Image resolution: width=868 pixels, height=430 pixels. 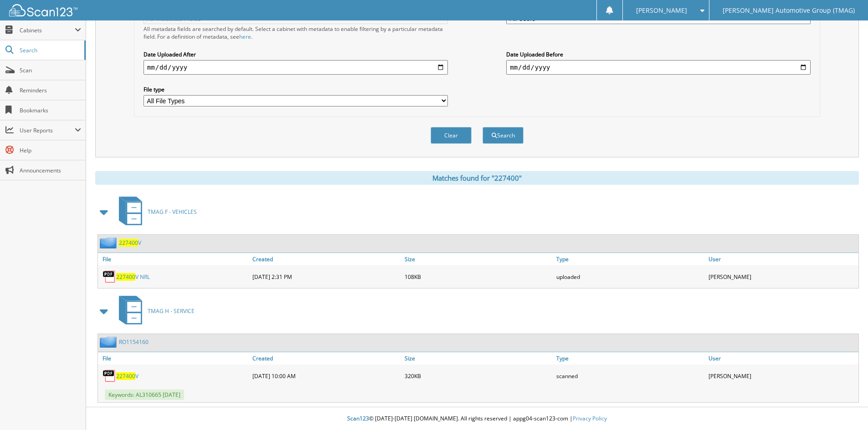 I want to click on button: Clear, so click(x=451, y=135).